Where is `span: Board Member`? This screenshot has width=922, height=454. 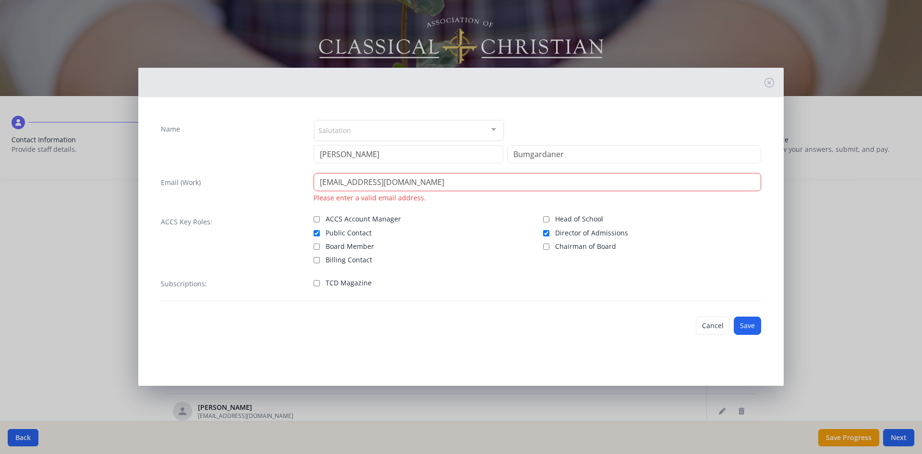 span: Board Member is located at coordinates (350, 246).